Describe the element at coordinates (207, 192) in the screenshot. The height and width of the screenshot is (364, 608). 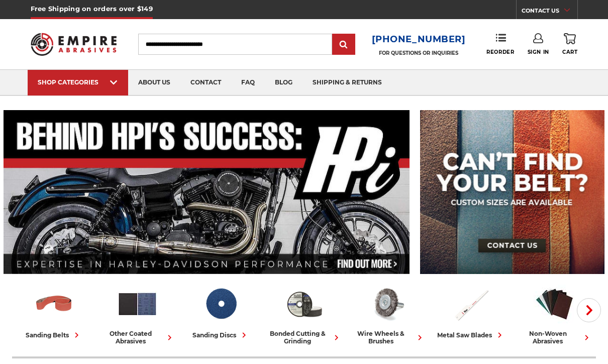
I see `a: Banner for an interview featuring Horsepower Inc who makes Harley performance upgrades featured o...` at that location.